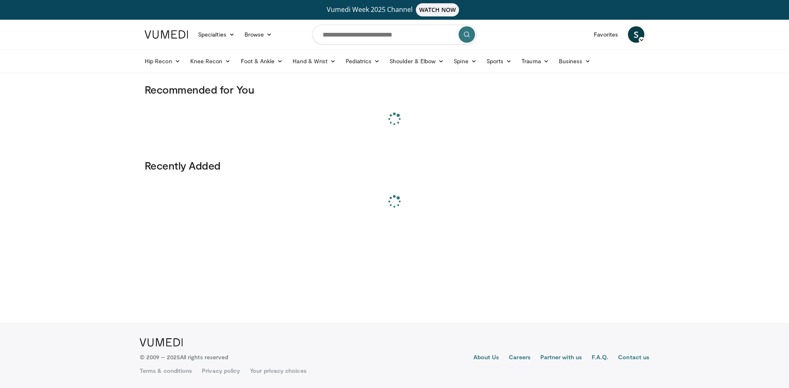 The width and height of the screenshot is (789, 388). Describe the element at coordinates (486, 358) in the screenshot. I see `a: About Us` at that location.